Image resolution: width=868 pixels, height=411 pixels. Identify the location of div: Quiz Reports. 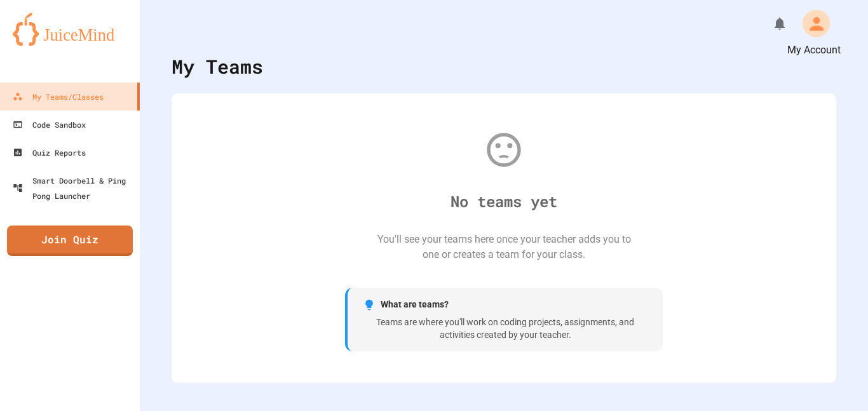
(49, 153).